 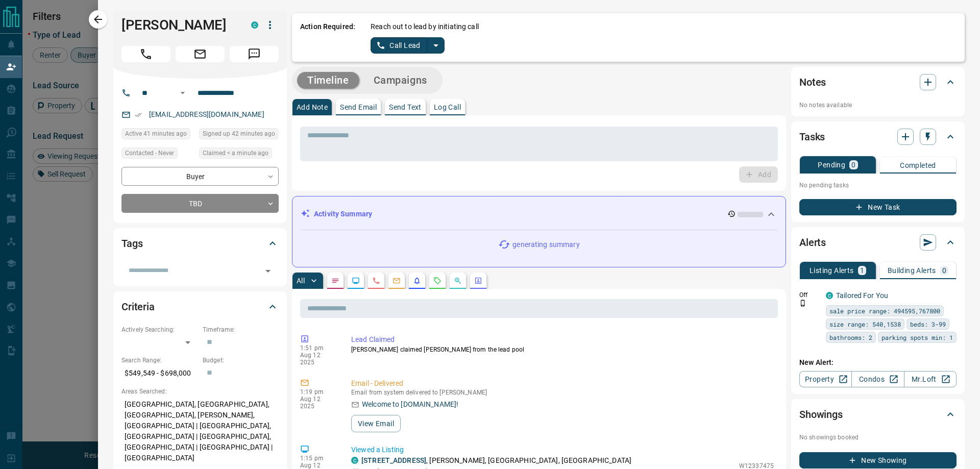 What do you see at coordinates (200, 306) in the screenshot?
I see `div: Criteria` at bounding box center [200, 306].